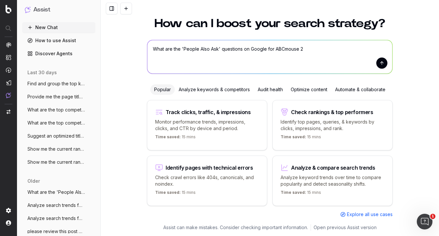 This screenshot has width=439, height=236. What do you see at coordinates (215, 90) in the screenshot?
I see `div: Analyze keywords & competitors` at bounding box center [215, 90].